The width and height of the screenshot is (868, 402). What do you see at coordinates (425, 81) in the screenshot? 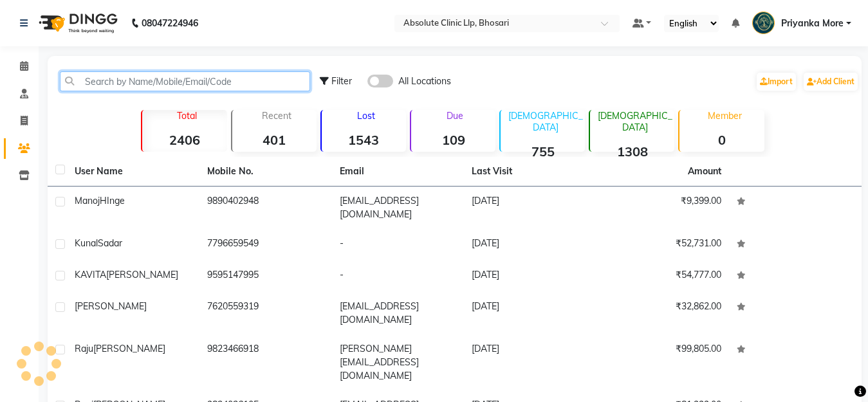
I see `span: All Locations` at bounding box center [425, 81].